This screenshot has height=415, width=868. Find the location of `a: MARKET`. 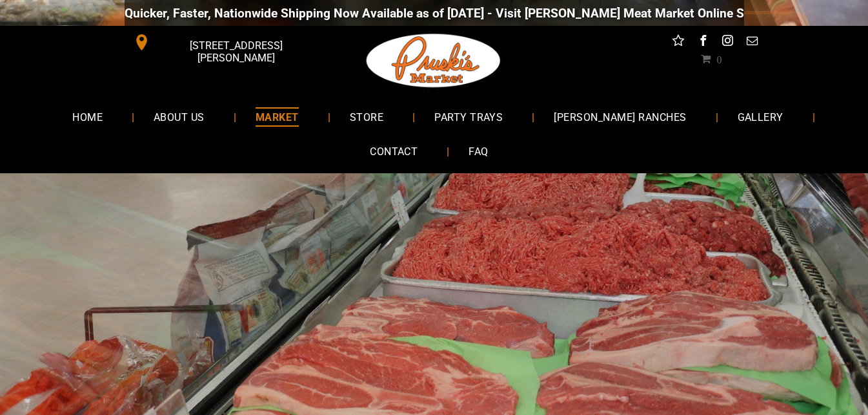

a: MARKET is located at coordinates (277, 117).